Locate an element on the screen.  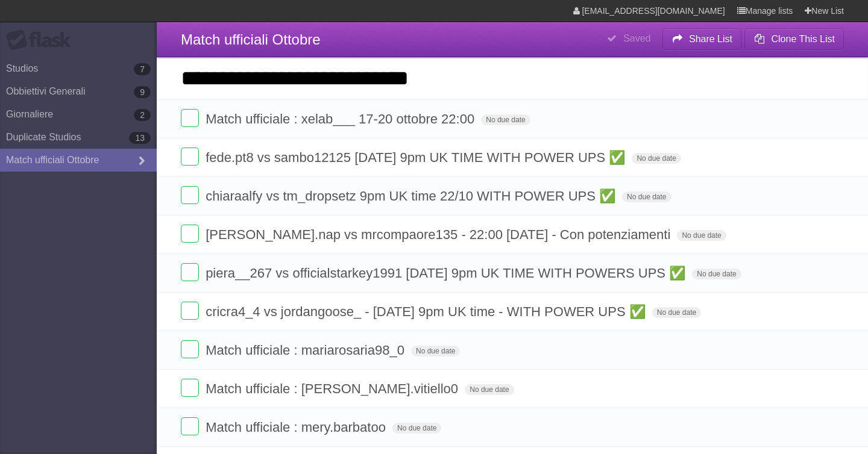
div: Flask is located at coordinates (42, 40).